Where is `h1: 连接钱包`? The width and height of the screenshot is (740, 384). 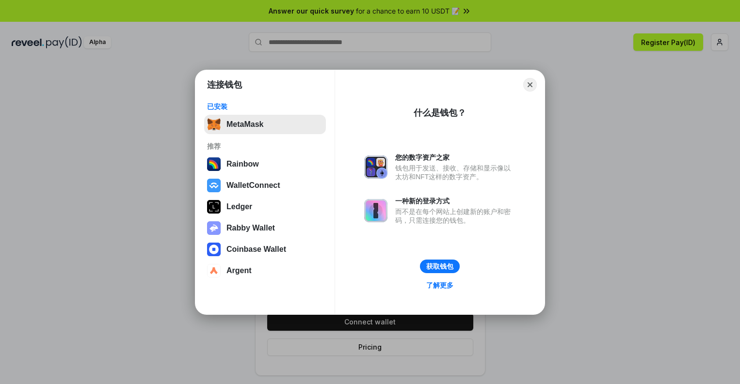
h1: 连接钱包 is located at coordinates (224, 85).